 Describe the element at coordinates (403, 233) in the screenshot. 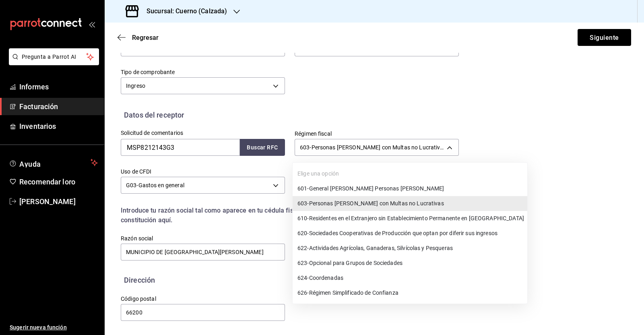

I see `font: Sociedades Cooperativas de Producción que optan por diferir sus ingresos` at that location.